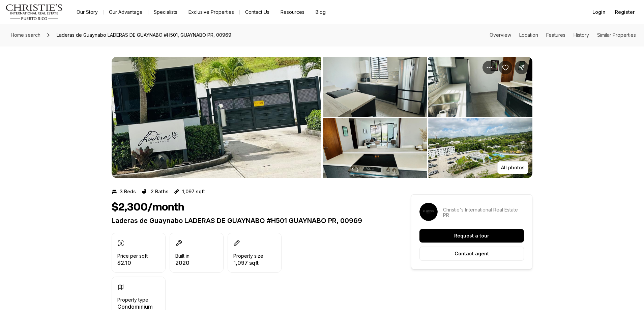 Image resolution: width=644 pixels, height=310 pixels. What do you see at coordinates (506, 68) in the screenshot?
I see `button: Save Property: Laderas de Guaynabo LADERAS DE GUAYNABO #H501` at bounding box center [506, 68].